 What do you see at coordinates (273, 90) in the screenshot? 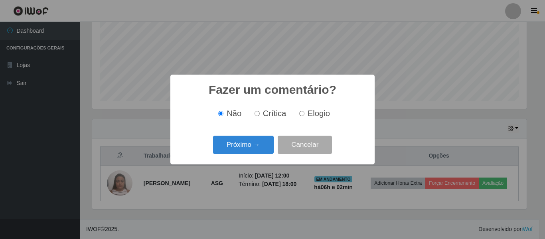
I see `h2: Fazer um comentário?` at bounding box center [273, 90].